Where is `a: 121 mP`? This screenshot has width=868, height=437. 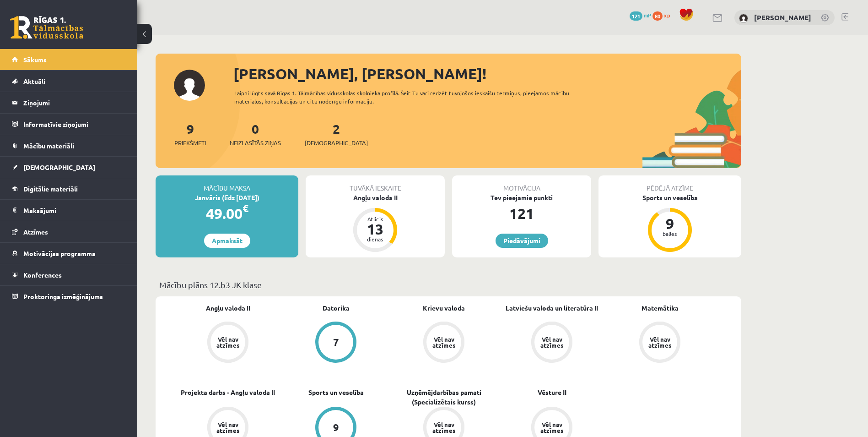
a: 121 mP is located at coordinates (640, 15).